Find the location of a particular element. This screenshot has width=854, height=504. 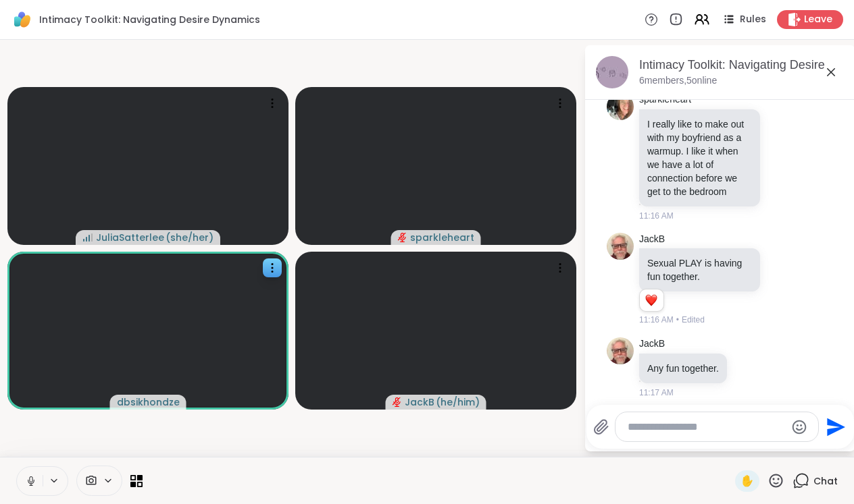

span: Intimacy Toolkit: Navigating Desire Dynamics is located at coordinates (149, 20).